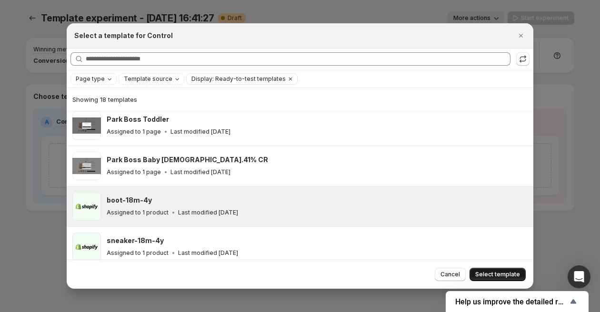  I want to click on button: Select template, so click(498, 275).